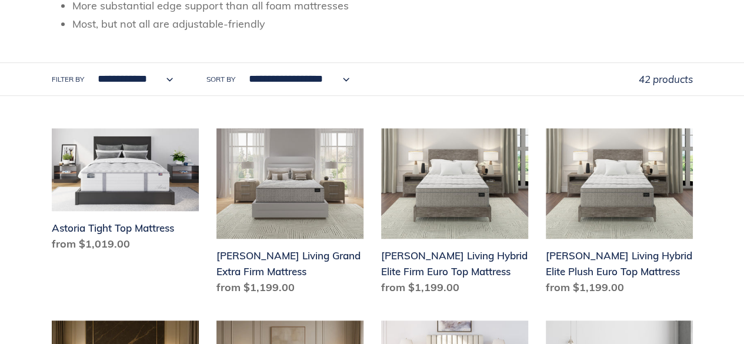 Image resolution: width=744 pixels, height=344 pixels. Describe the element at coordinates (68, 79) in the screenshot. I see `label: Filter by` at that location.